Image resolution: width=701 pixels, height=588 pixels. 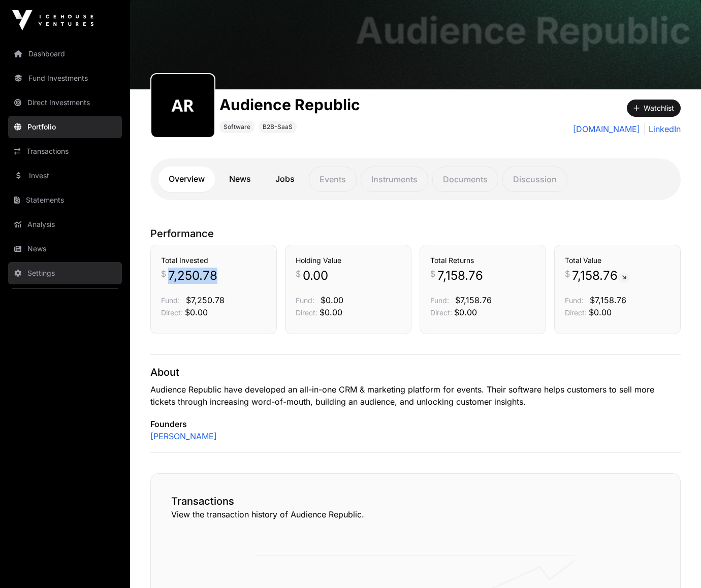 I want to click on p: Events, so click(x=333, y=179).